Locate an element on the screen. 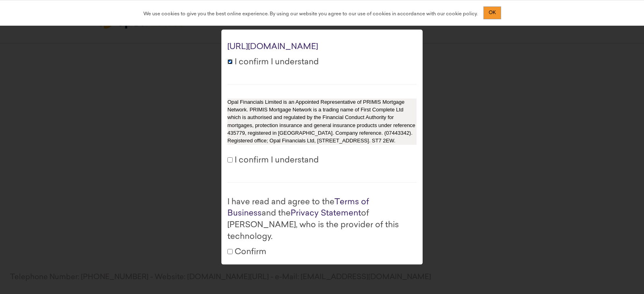 This screenshot has height=294, width=644. label: Confirm is located at coordinates (246, 252).